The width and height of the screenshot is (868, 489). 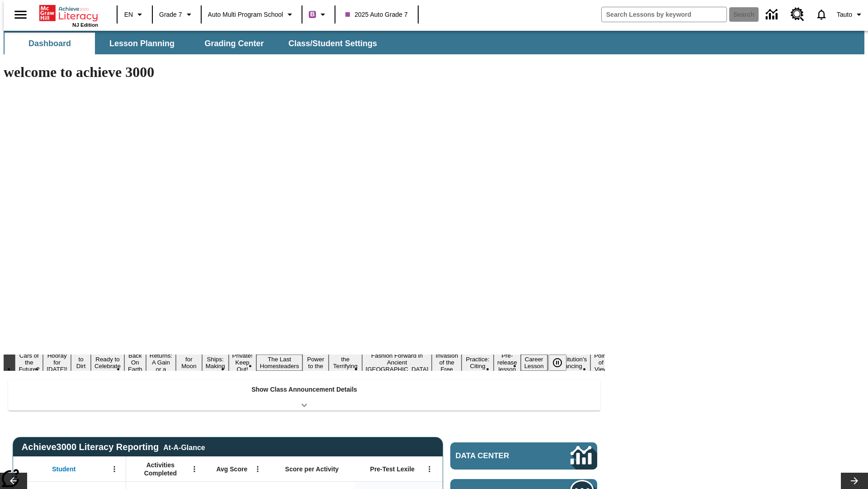 What do you see at coordinates (570, 363) in the screenshot?
I see `button: Slide 18 The Constitution's Balancing Act` at bounding box center [570, 363].